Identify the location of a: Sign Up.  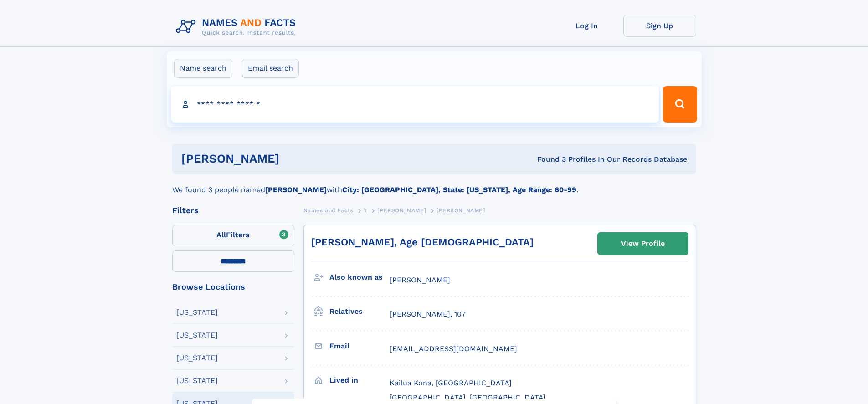
(660, 25).